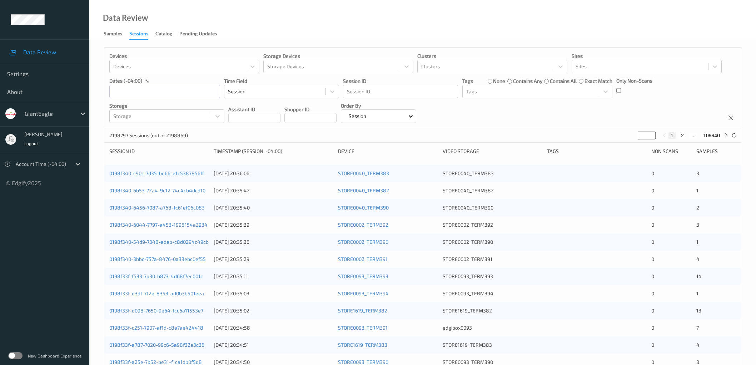 The width and height of the screenshot is (756, 365). I want to click on div: STORE0040_TERM390, so click(492, 208).